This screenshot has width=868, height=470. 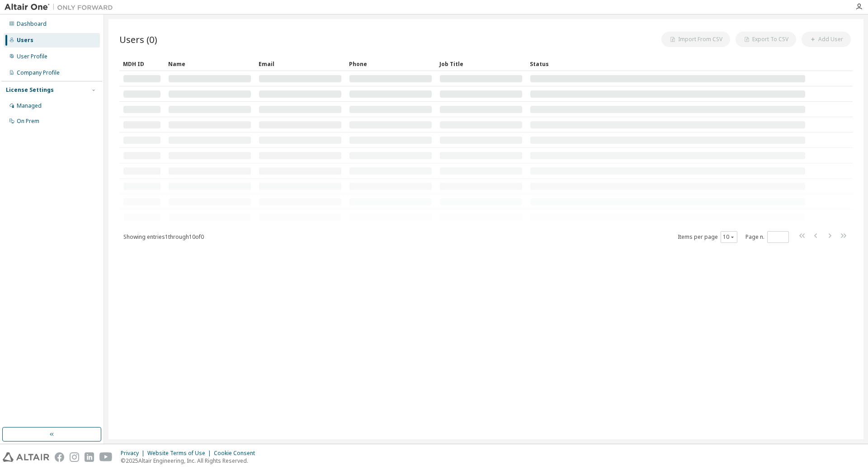 I want to click on img: youtube.svg, so click(x=106, y=457).